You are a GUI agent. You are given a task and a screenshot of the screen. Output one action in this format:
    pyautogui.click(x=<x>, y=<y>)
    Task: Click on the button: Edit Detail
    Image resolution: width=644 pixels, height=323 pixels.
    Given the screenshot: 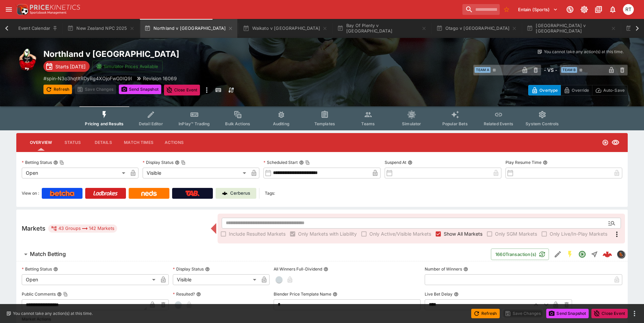 What is the action you would take?
    pyautogui.click(x=558, y=255)
    